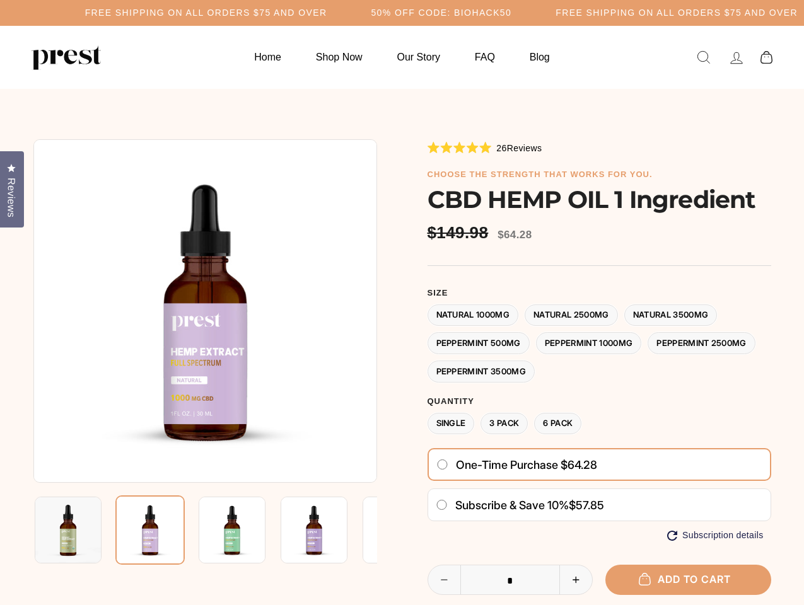 The width and height of the screenshot is (804, 605). I want to click on input: One-time purchase $64.28, so click(442, 465).